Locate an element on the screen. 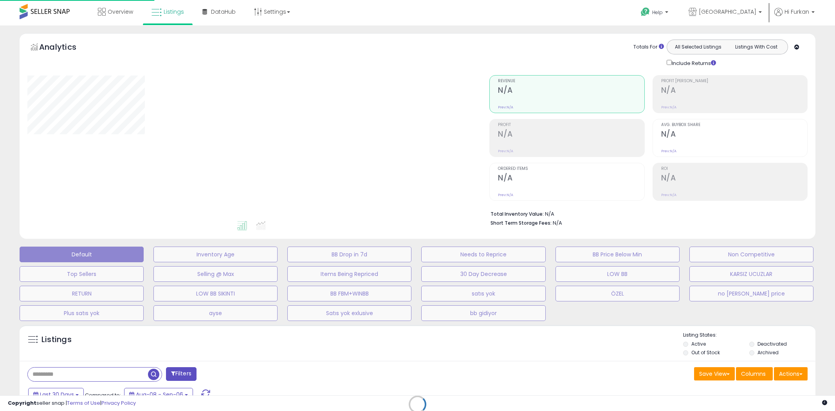 The image size is (835, 411). button: Selling @ Max is located at coordinates (215, 274).